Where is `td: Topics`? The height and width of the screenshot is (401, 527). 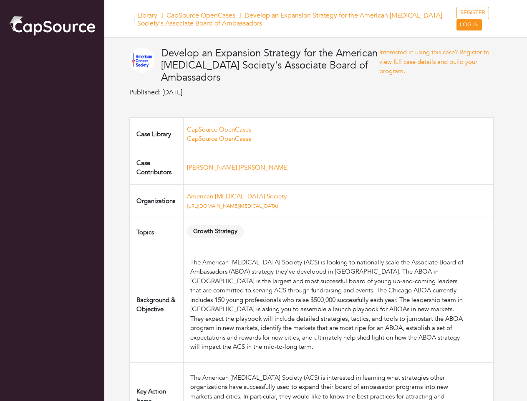 td: Topics is located at coordinates (157, 232).